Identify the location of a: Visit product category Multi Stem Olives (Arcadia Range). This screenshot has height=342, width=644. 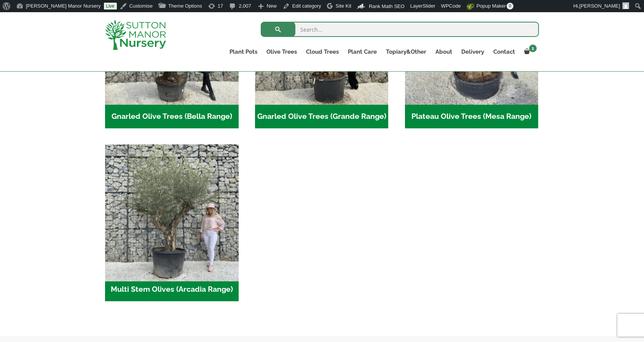
(172, 222).